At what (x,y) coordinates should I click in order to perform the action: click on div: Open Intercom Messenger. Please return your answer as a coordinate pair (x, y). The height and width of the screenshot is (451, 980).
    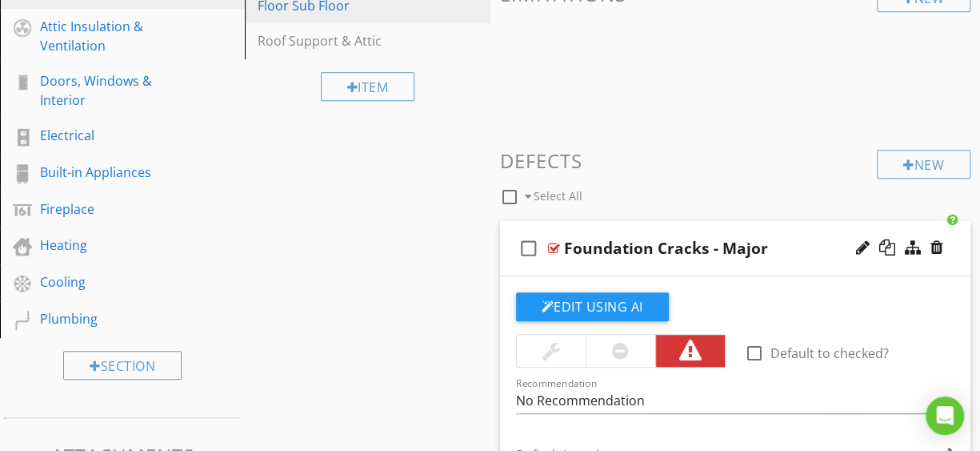
    Looking at the image, I should click on (945, 415).